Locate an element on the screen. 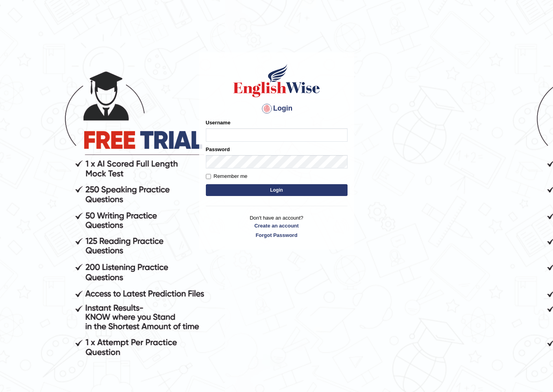  h4: Login is located at coordinates (276, 108).